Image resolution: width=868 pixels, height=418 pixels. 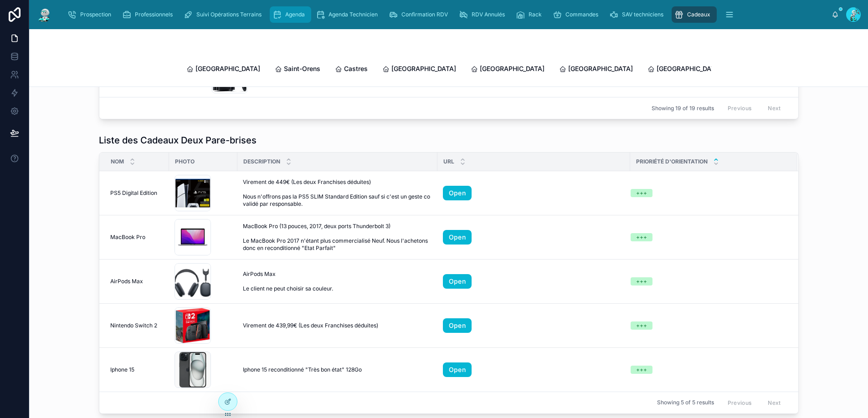 I want to click on span: Rack, so click(x=535, y=15).